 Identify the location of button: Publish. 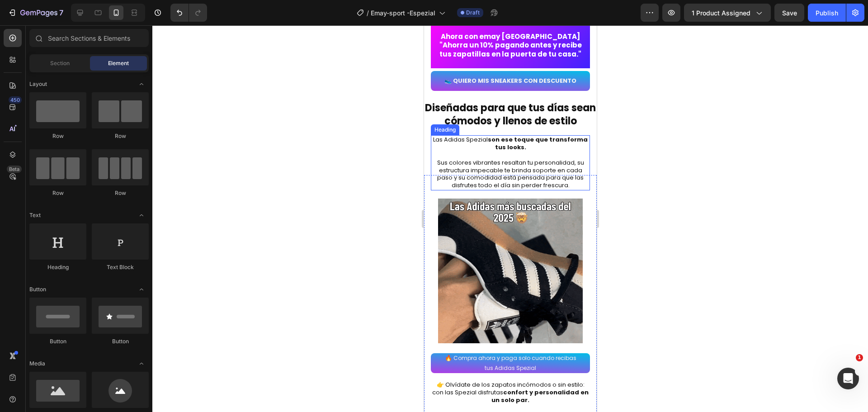
(827, 13).